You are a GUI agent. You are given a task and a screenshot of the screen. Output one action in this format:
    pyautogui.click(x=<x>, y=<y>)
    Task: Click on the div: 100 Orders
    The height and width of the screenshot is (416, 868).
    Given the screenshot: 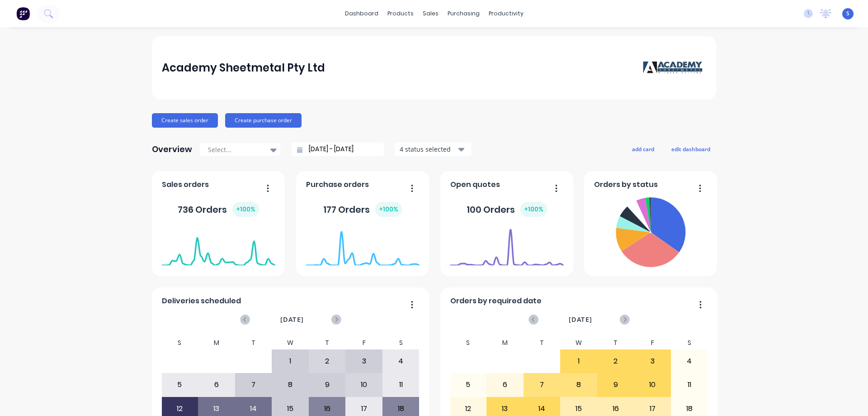 What is the action you would take?
    pyautogui.click(x=507, y=209)
    